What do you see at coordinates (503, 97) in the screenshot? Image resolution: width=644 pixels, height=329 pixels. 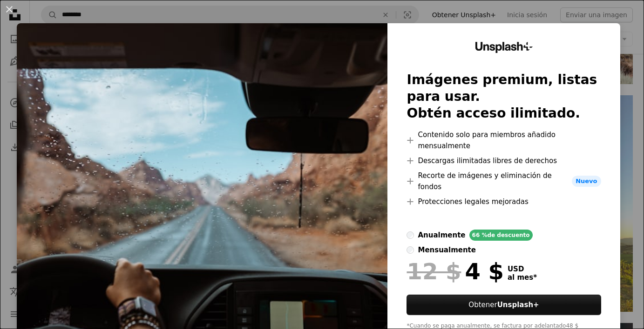 I see `h2: Imágenes premium, listas para usar. Obtén acceso ilimitado.` at bounding box center [503, 97].